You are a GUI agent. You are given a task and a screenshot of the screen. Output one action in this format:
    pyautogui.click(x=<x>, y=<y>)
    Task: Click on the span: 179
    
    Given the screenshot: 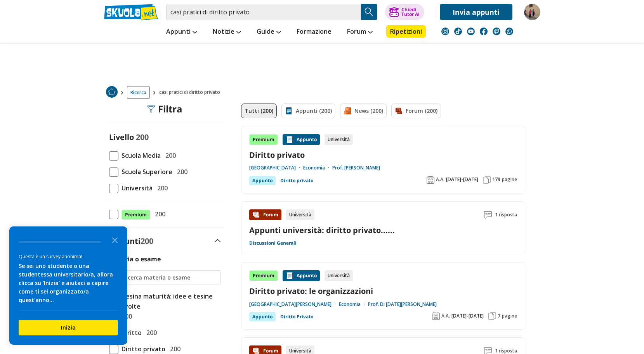 What is the action you would take?
    pyautogui.click(x=496, y=180)
    